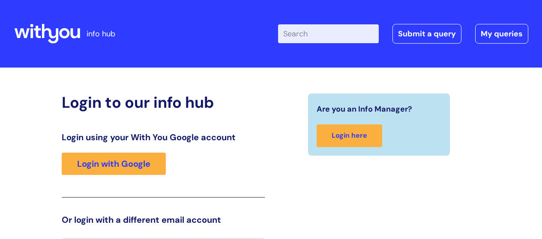 The height and width of the screenshot is (239, 542). What do you see at coordinates (349, 136) in the screenshot?
I see `a: Login here` at bounding box center [349, 136].